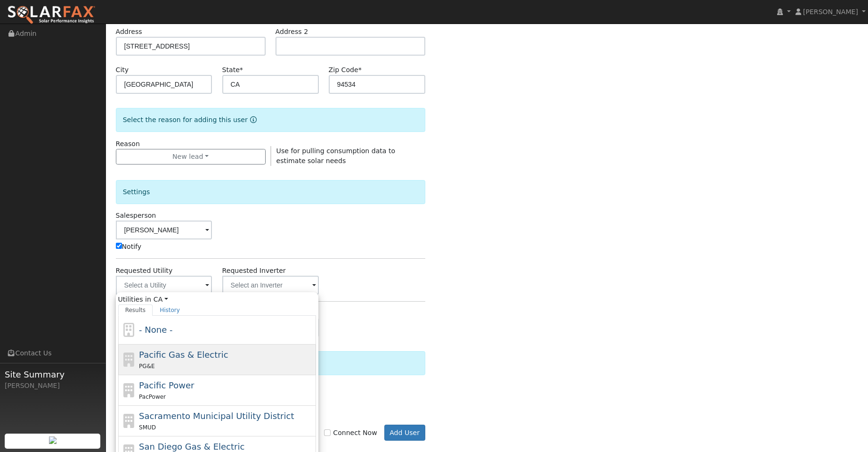  Describe the element at coordinates (254, 270) in the screenshot. I see `label: Requested Inverter` at that location.